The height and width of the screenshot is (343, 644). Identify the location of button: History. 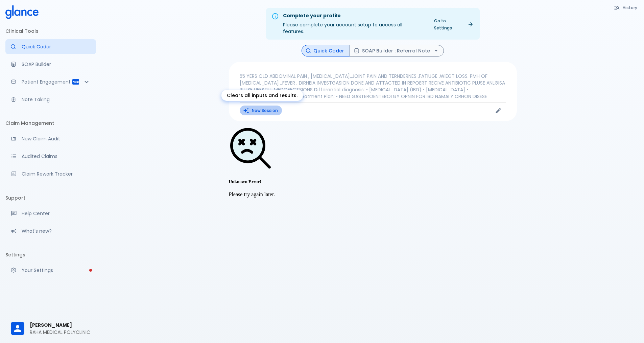
(625, 7).